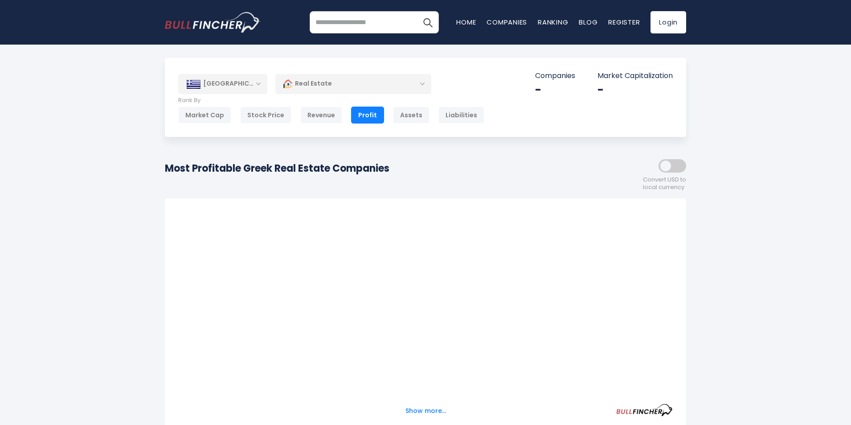  What do you see at coordinates (624, 22) in the screenshot?
I see `a: Register` at bounding box center [624, 22].